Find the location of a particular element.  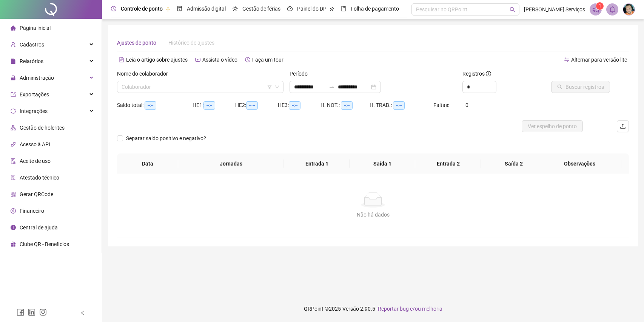

span: qrcode is located at coordinates (13, 194).